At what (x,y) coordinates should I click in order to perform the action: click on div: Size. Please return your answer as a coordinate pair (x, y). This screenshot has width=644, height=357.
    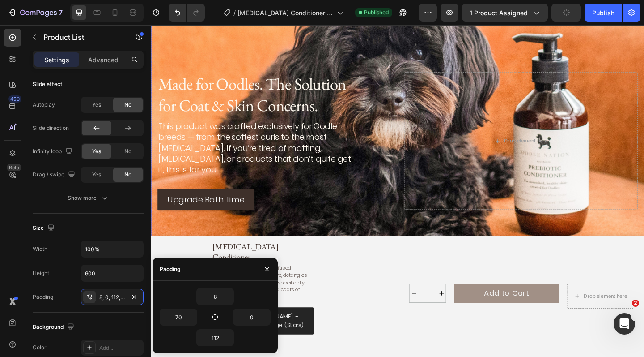
    Looking at the image, I should click on (44, 228).